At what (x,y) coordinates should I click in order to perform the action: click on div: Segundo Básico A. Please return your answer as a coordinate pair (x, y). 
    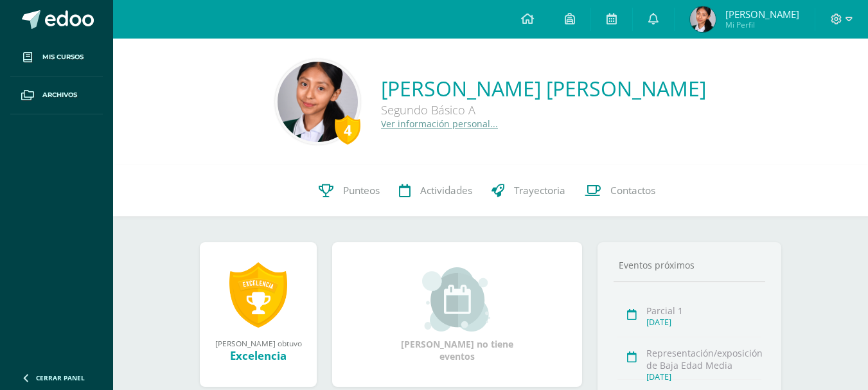
    Looking at the image, I should click on (543, 109).